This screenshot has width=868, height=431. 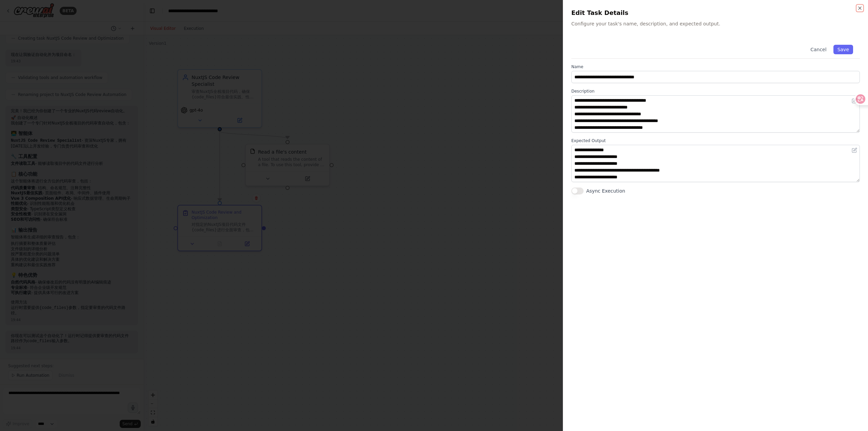 I want to click on label: Name, so click(x=715, y=67).